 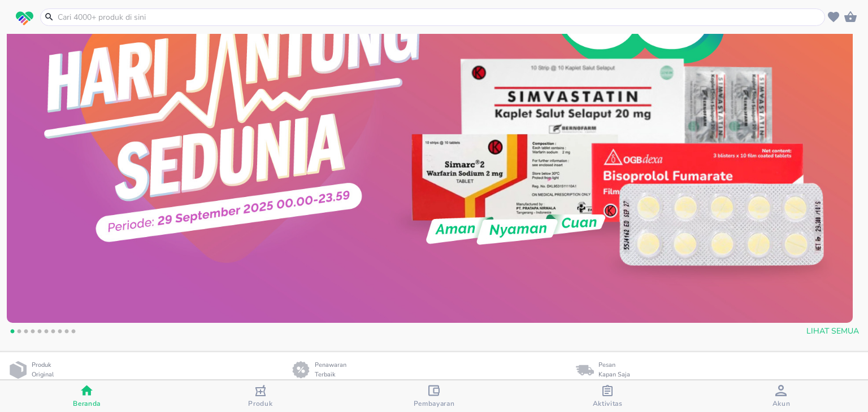 What do you see at coordinates (434, 396) in the screenshot?
I see `button: Pembayaran` at bounding box center [434, 396].